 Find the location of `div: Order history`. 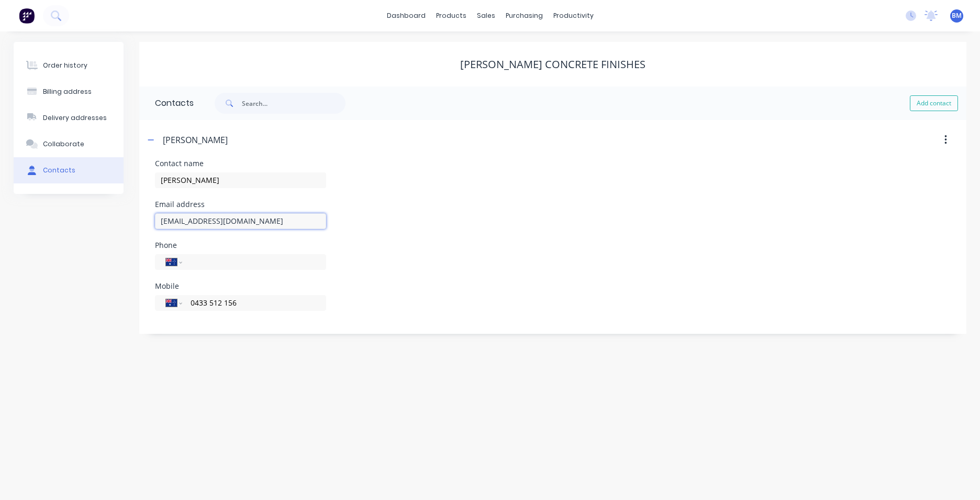

div: Order history is located at coordinates (65, 65).